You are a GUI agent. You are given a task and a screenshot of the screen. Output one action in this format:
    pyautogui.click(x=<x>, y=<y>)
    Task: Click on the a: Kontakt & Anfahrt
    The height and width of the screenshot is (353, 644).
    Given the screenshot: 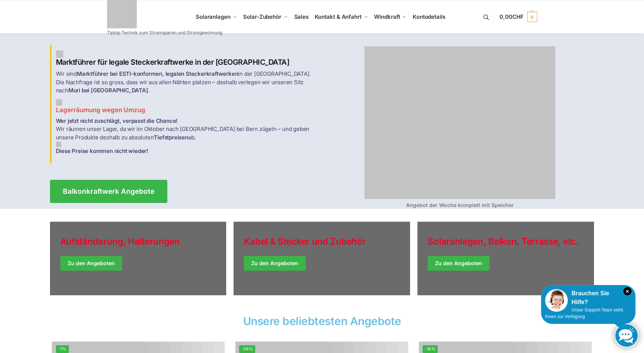 What is the action you would take?
    pyautogui.click(x=341, y=17)
    